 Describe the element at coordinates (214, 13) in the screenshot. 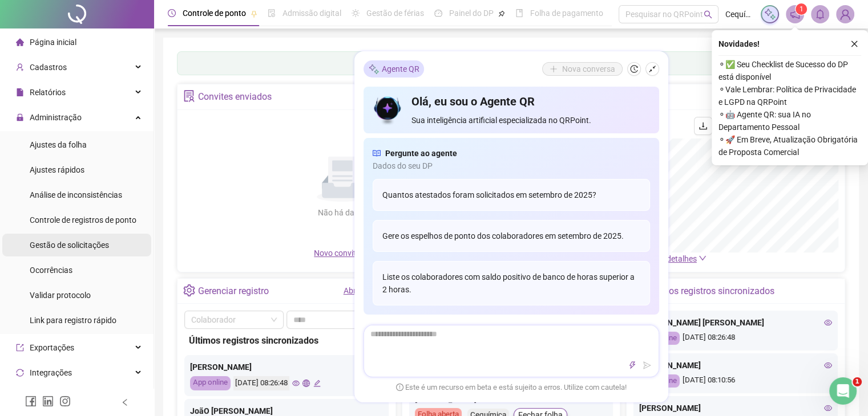

I see `span: Controle de ponto` at that location.